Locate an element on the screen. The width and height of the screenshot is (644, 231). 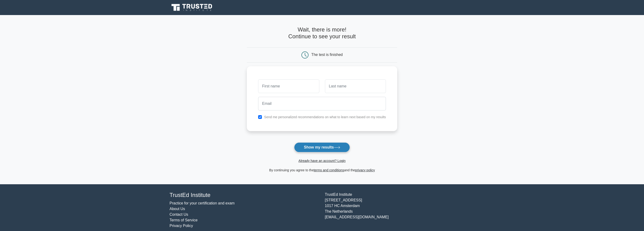
a: Already have an account? Login is located at coordinates (322, 161).